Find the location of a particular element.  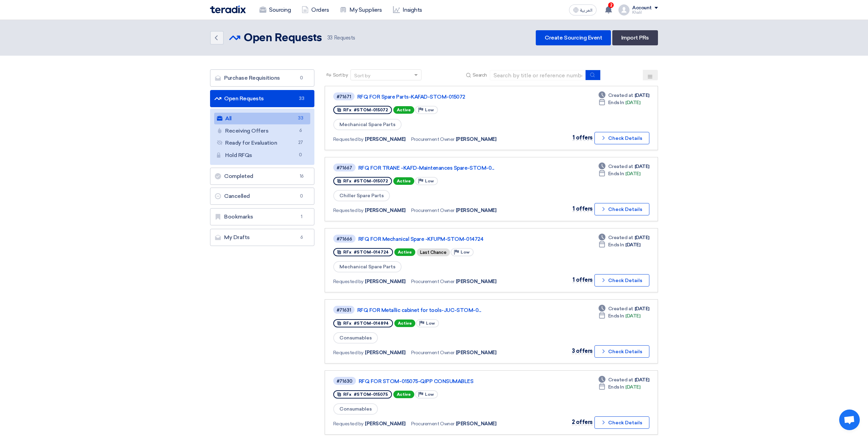

a: All is located at coordinates (262, 118).